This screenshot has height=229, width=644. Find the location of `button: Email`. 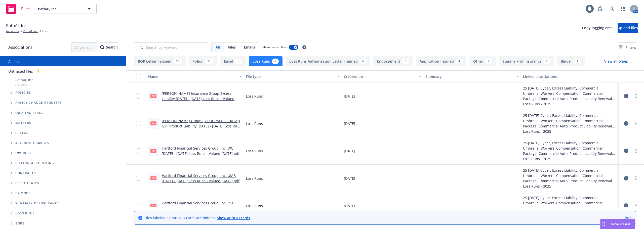

button: Email is located at coordinates (233, 61).